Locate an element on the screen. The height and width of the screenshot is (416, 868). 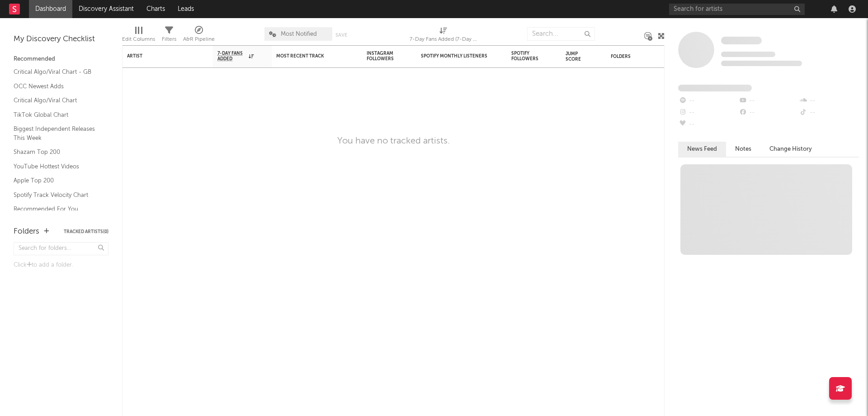
div: Most Recent Track is located at coordinates (310, 56).